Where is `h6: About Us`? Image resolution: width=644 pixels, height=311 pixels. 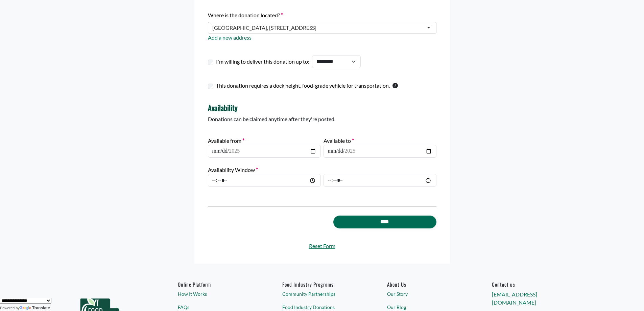
h6: About Us is located at coordinates (427, 284).